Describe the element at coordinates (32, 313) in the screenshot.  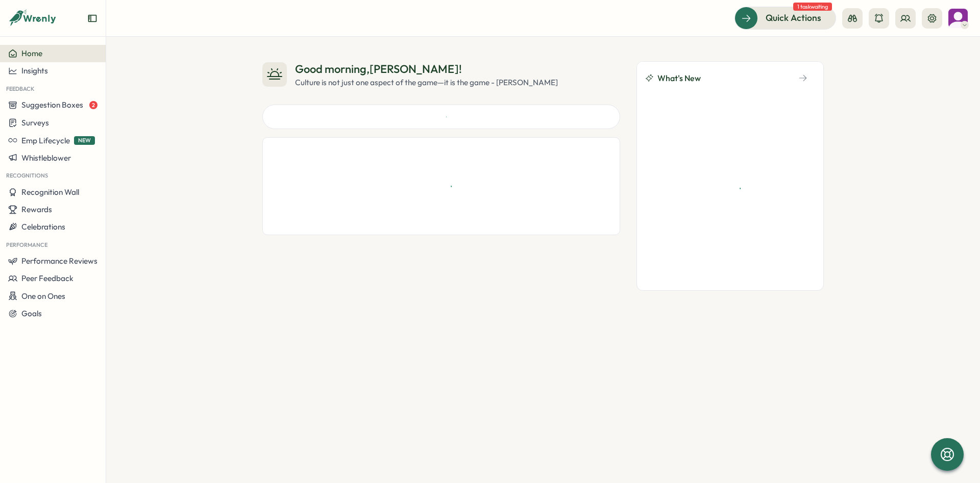
I see `span: Goals` at that location.